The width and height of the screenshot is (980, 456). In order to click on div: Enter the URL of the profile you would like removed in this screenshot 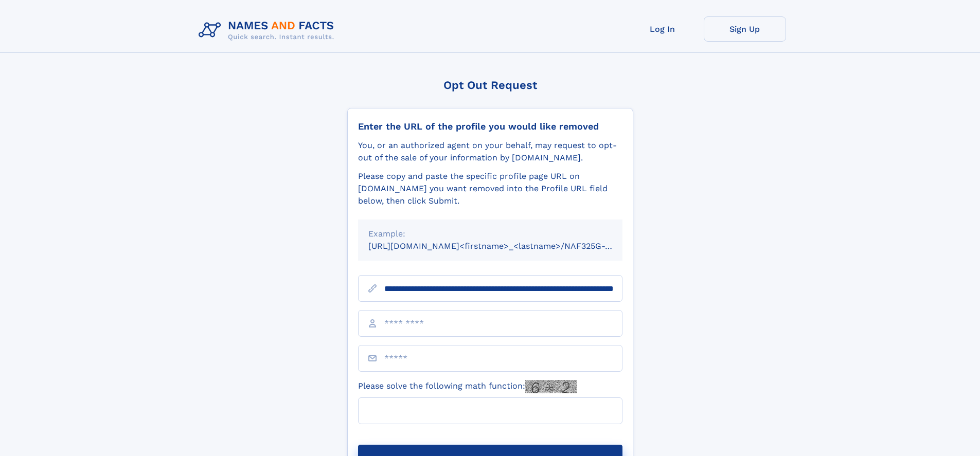, I will do `click(490, 126)`.